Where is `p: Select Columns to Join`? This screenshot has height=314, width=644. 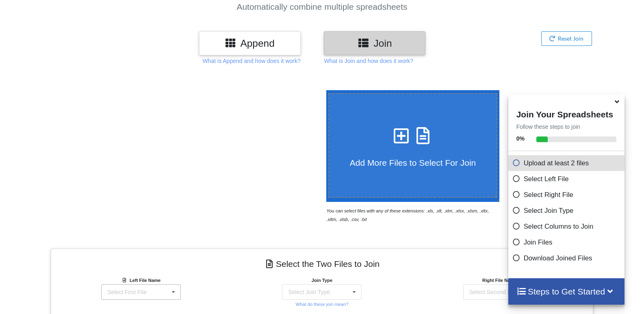
p: Select Columns to Join is located at coordinates (567, 227).